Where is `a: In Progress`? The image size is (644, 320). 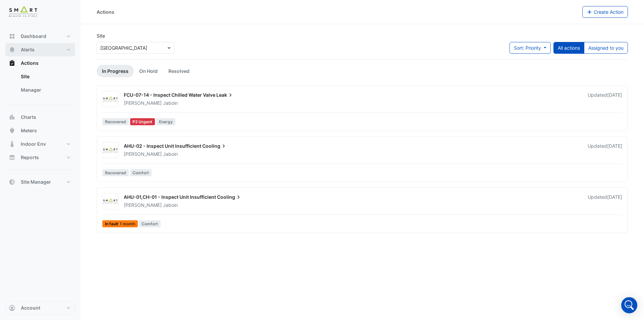
a: In Progress is located at coordinates (115, 71).